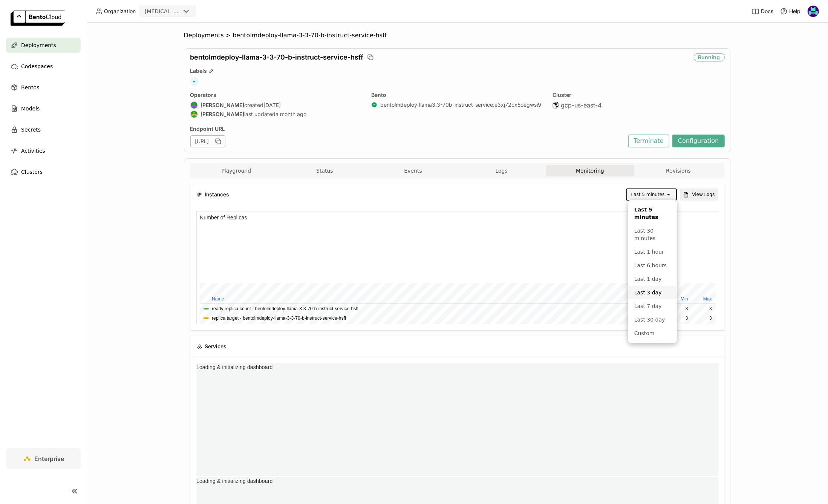  I want to click on div: created, so click(277, 105).